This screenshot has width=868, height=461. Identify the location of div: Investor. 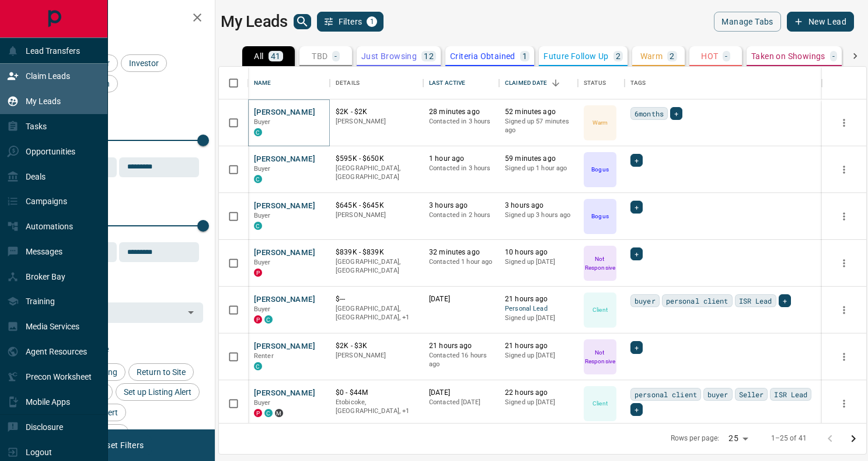
(143, 63).